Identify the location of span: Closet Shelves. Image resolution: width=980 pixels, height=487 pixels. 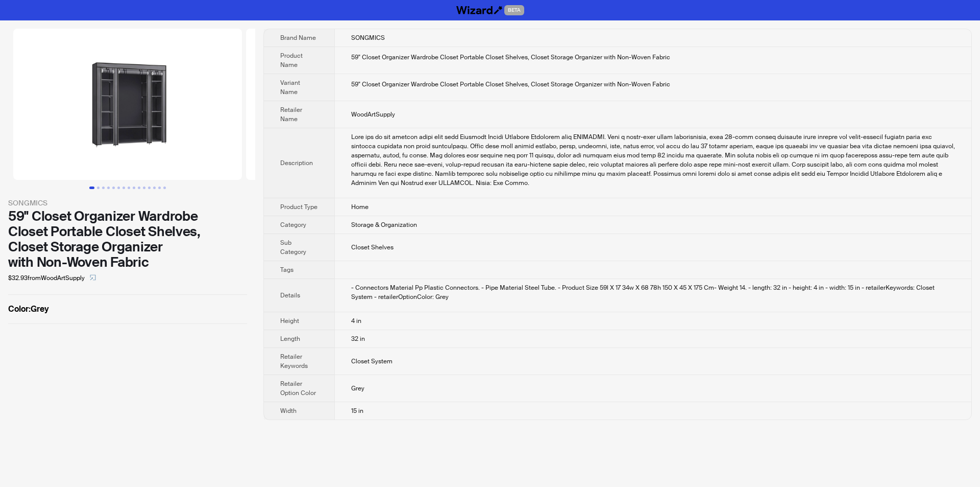
(372, 247).